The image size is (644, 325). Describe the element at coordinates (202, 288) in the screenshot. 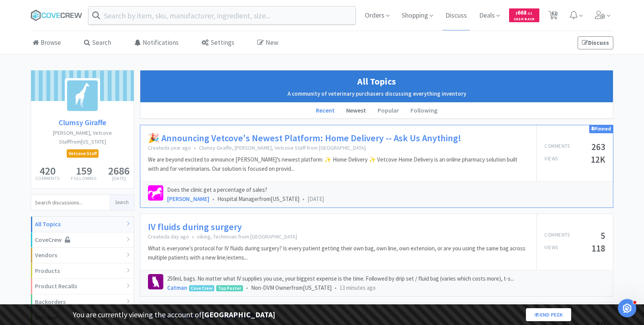

I see `span: Cove Crew` at that location.